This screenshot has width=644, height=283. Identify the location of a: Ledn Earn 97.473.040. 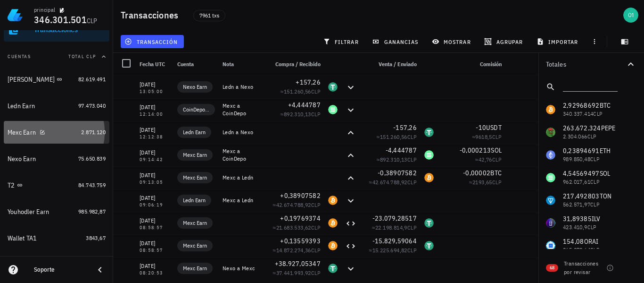
(57, 106).